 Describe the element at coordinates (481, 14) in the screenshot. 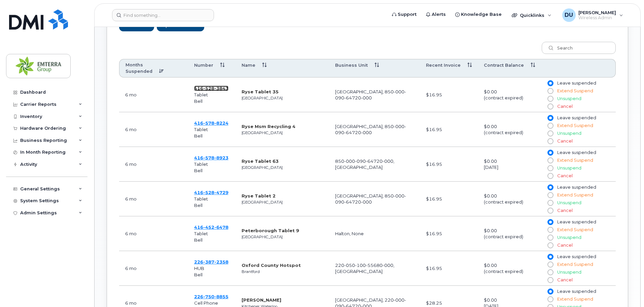

I see `span: Knowledge Base` at that location.